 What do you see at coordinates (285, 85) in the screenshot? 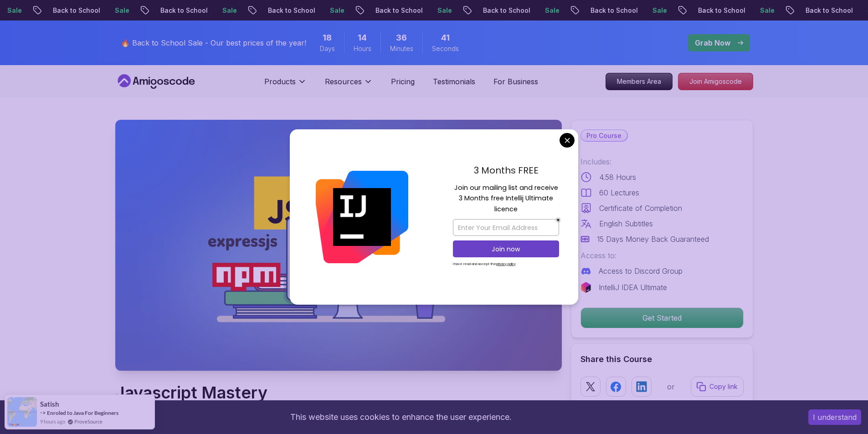
I see `button: Products` at bounding box center [285, 85].